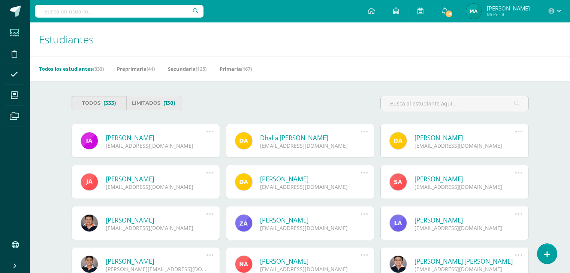 The image size is (570, 273). What do you see at coordinates (119, 11) in the screenshot?
I see `input: Busca un usuario...` at bounding box center [119, 11].